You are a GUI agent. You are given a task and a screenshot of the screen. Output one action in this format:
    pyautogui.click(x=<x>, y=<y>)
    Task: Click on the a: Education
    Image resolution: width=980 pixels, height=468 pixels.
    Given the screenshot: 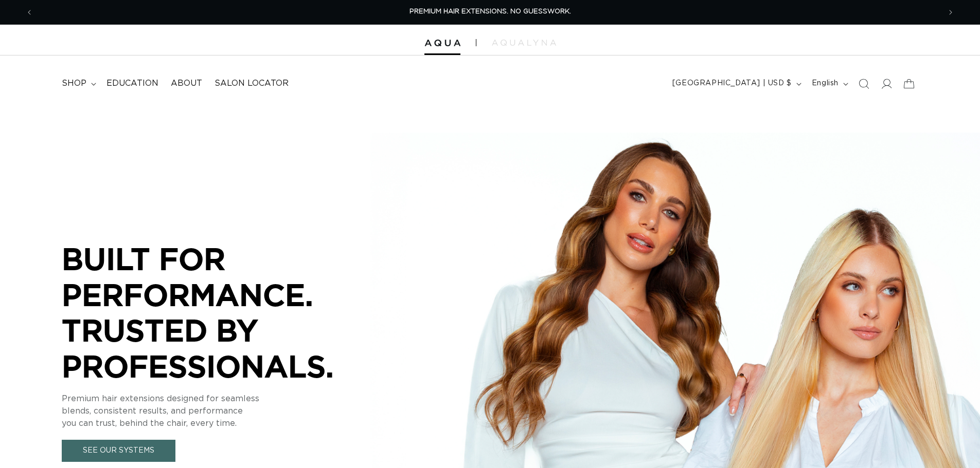 What is the action you would take?
    pyautogui.click(x=132, y=83)
    